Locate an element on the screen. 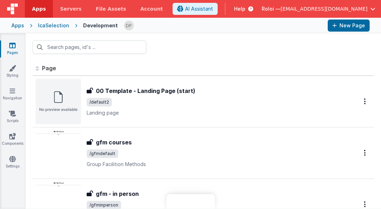 This screenshot has height=209, width=381. img: d6e3be1ce36d7fc35c552da2480304ca is located at coordinates (129, 26).